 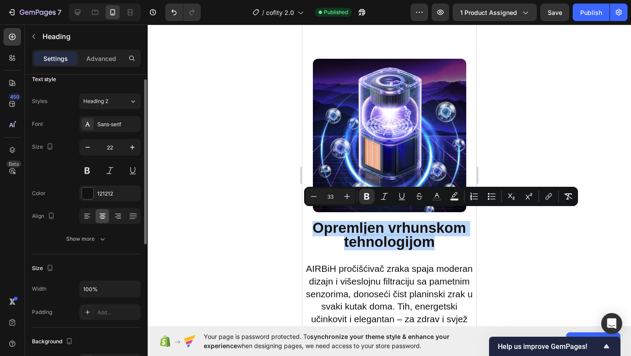 What do you see at coordinates (44, 79) in the screenshot?
I see `div: Text style` at bounding box center [44, 79].